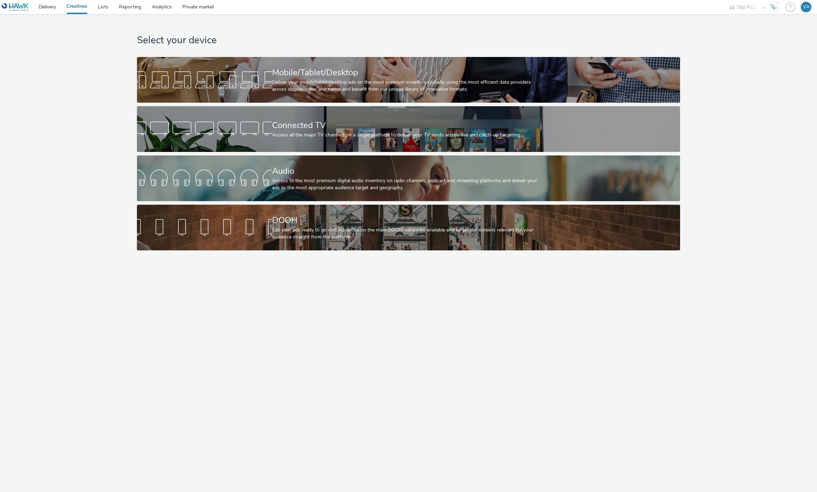 The height and width of the screenshot is (492, 817). What do you see at coordinates (408, 129) in the screenshot?
I see `a: Connected TVAccess all the major TV channels on a single platform to deliver your TV spots across...` at bounding box center [408, 129].